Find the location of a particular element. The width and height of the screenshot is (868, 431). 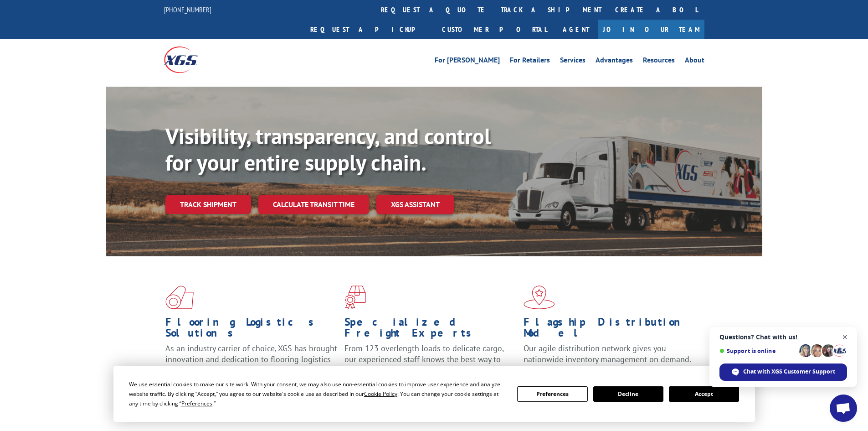

span: Cookie Policy is located at coordinates (381, 393).